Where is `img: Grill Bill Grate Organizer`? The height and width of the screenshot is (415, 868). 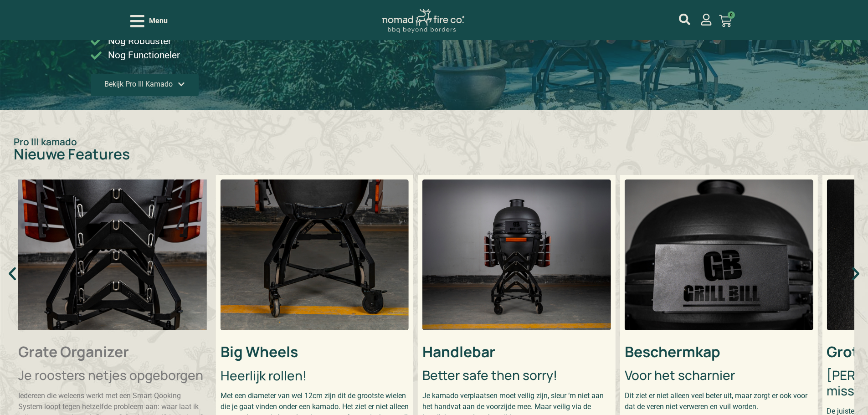 img: Grill Bill Grate Organizer is located at coordinates (113, 254).